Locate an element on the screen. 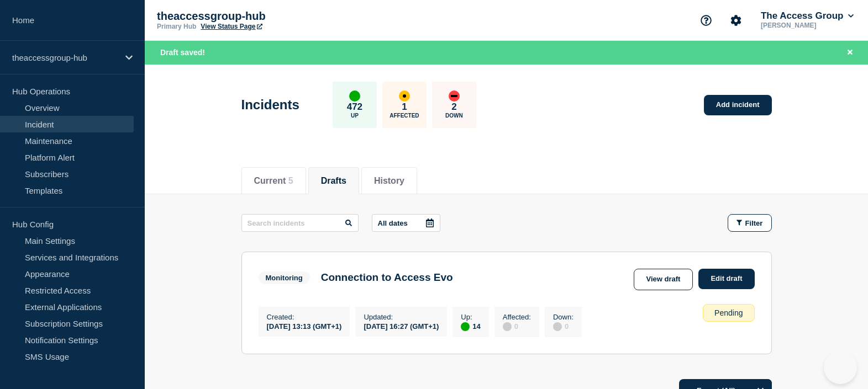  span: Monitoring is located at coordinates (284, 278).